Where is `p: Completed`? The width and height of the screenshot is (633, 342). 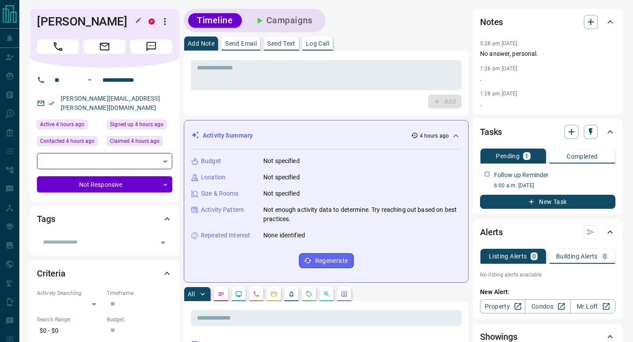
p: Completed is located at coordinates (582, 157).